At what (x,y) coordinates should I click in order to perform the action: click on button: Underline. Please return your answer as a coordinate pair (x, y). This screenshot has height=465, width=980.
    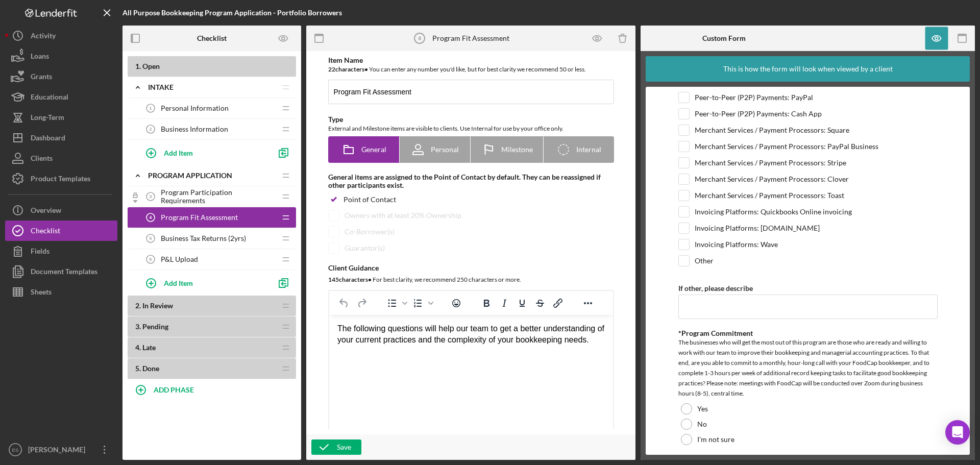
    Looking at the image, I should click on (522, 303).